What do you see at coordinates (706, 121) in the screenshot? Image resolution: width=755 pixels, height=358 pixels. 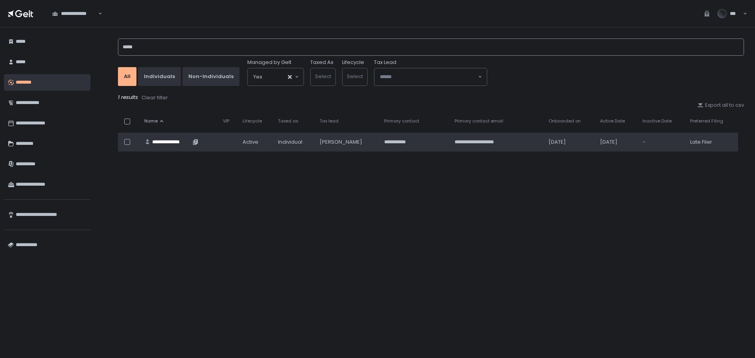 I see `span: Preferred Filing` at bounding box center [706, 121].